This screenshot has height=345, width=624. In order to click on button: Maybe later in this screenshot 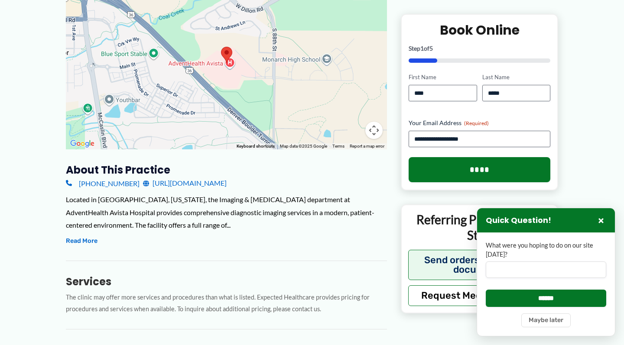, I will do `click(546, 320)`.